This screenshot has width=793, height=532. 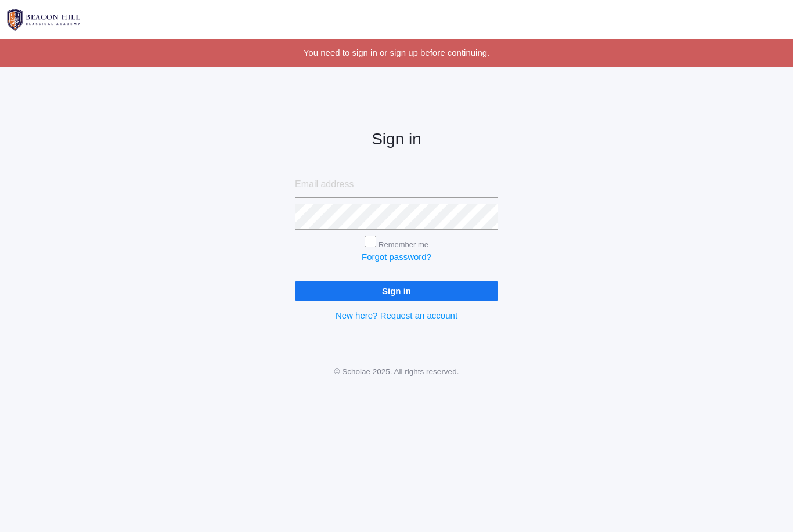 I want to click on h2: Sign in, so click(x=397, y=139).